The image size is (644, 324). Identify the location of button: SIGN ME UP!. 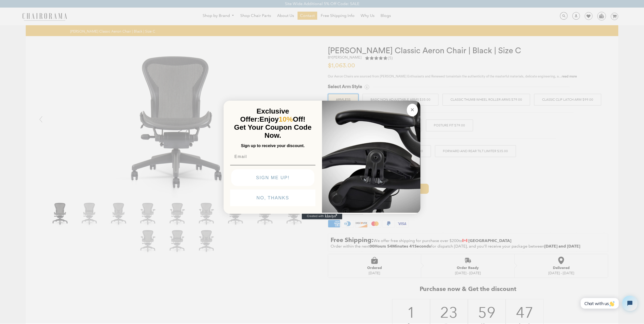
(273, 177).